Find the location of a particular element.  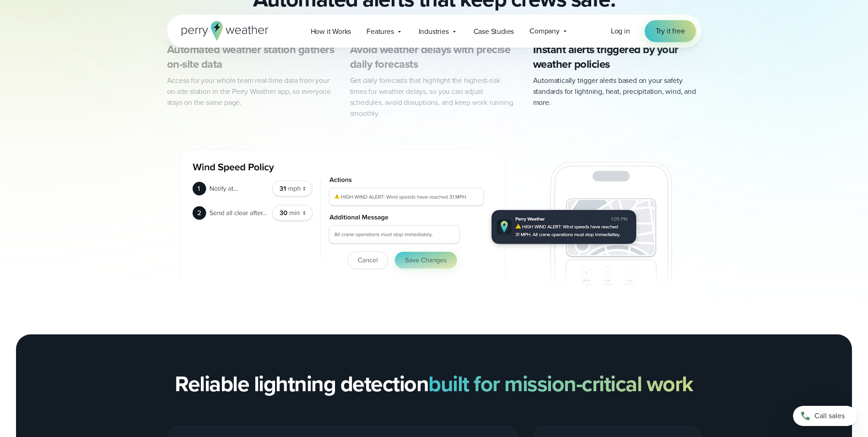

span: Features is located at coordinates (380, 32).